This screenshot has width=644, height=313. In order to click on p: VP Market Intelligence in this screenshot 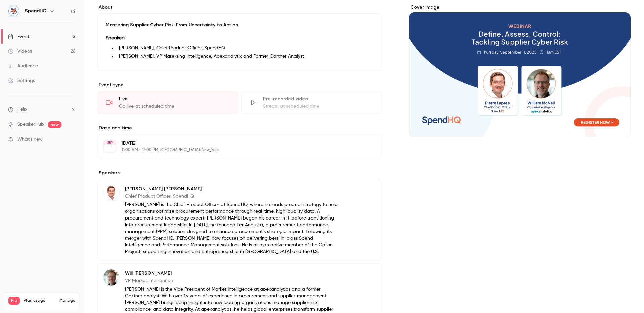, I will do `click(232, 281)`.